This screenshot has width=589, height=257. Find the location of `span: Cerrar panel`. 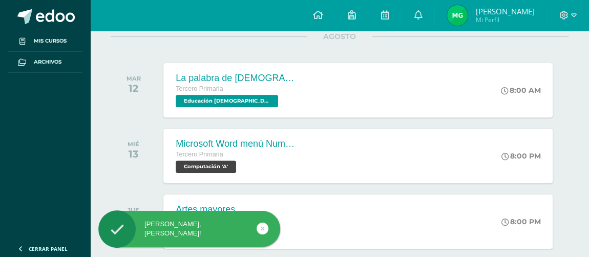

span: Cerrar panel is located at coordinates (48, 249).